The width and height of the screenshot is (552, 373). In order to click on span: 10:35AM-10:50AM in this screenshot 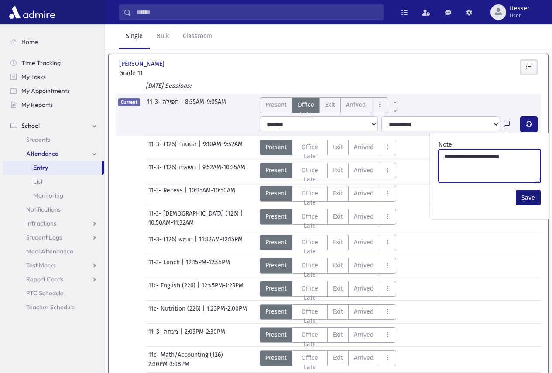, I will do `click(212, 194)`.